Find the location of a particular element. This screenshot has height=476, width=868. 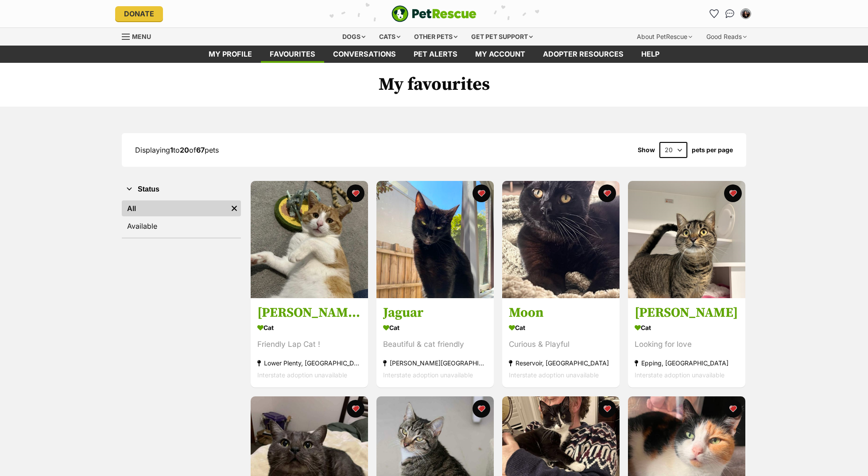

a: Remove filter is located at coordinates (234, 208).